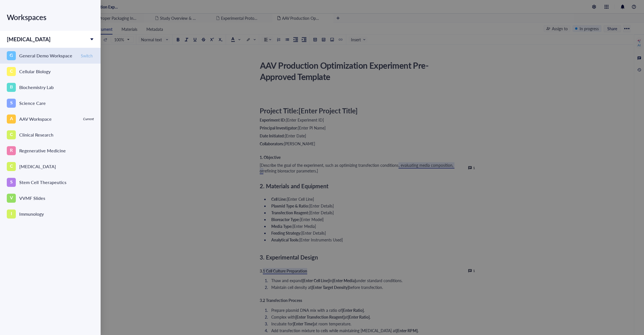 The width and height of the screenshot is (644, 335). Describe the element at coordinates (11, 213) in the screenshot. I see `span: I` at that location.